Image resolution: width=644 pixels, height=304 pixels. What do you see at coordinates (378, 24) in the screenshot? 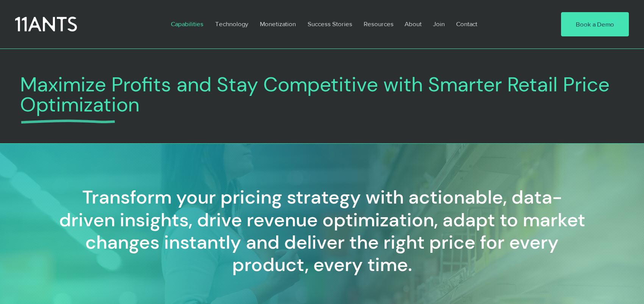
I see `a: Resources` at bounding box center [378, 24].